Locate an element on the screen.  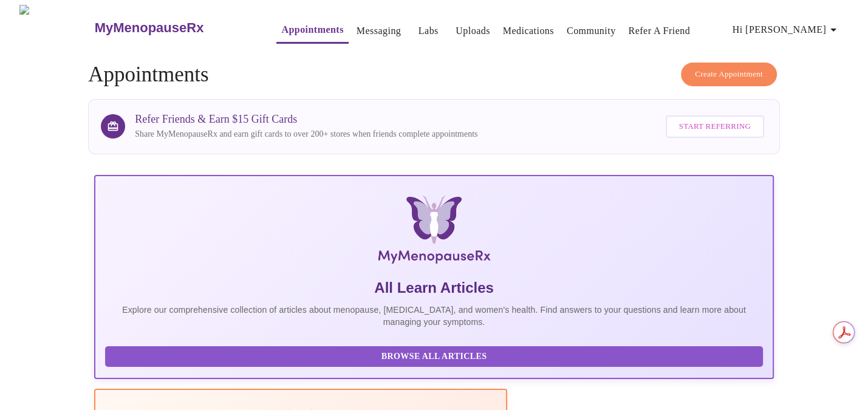
a: MyMenopauseRx is located at coordinates (172, 28).